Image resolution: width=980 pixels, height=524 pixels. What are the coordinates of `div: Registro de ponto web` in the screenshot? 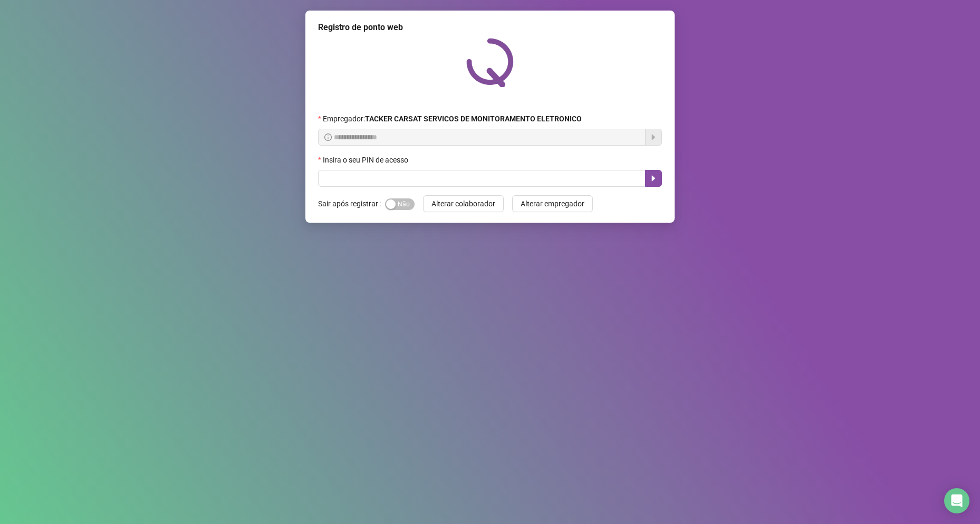 It's located at (490, 28).